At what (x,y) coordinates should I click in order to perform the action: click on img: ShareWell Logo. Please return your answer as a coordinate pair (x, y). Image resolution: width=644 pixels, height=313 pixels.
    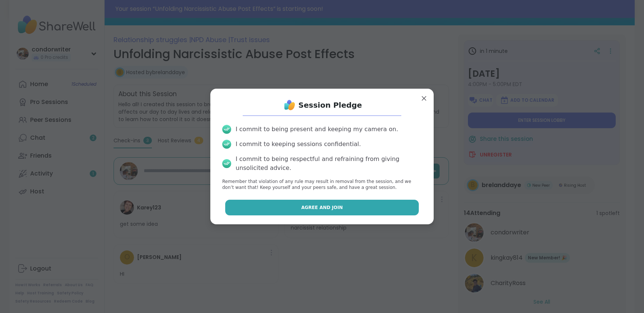
    Looking at the image, I should click on (290, 105).